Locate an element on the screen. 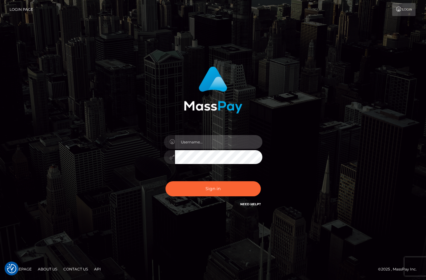 This screenshot has width=426, height=280. a: About Us is located at coordinates (47, 269).